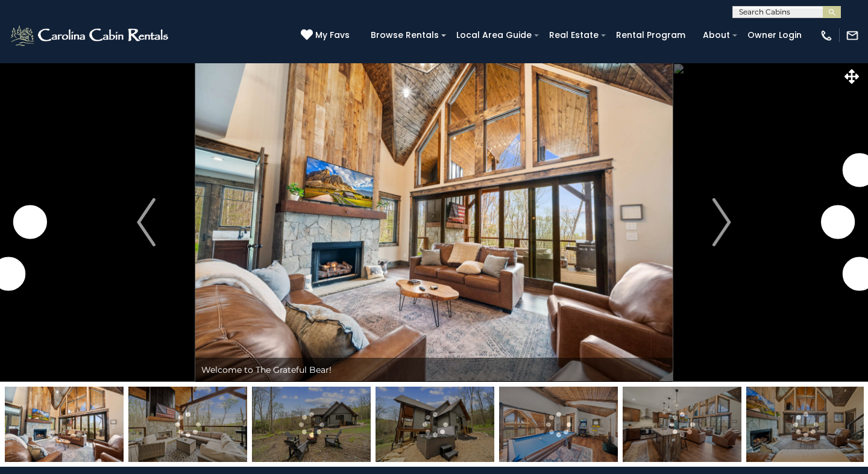  I want to click on img: 168595215, so click(558, 424).